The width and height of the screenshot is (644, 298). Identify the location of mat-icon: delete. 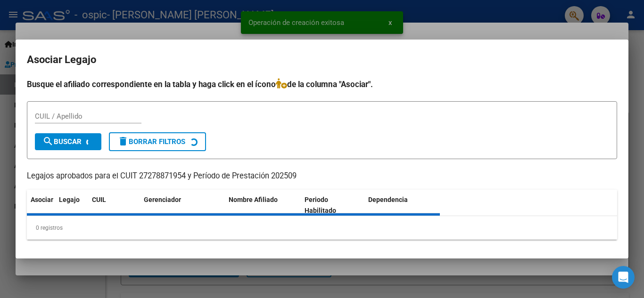
(123, 141).